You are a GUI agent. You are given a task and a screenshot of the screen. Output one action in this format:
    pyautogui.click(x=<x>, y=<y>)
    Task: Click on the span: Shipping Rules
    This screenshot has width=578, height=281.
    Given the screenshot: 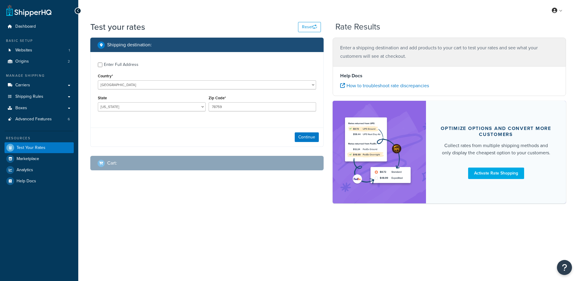 What is the action you would take?
    pyautogui.click(x=29, y=97)
    